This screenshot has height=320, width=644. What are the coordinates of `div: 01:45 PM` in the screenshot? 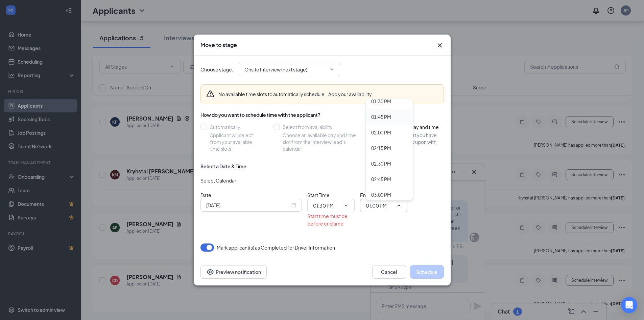 It's located at (381, 117).